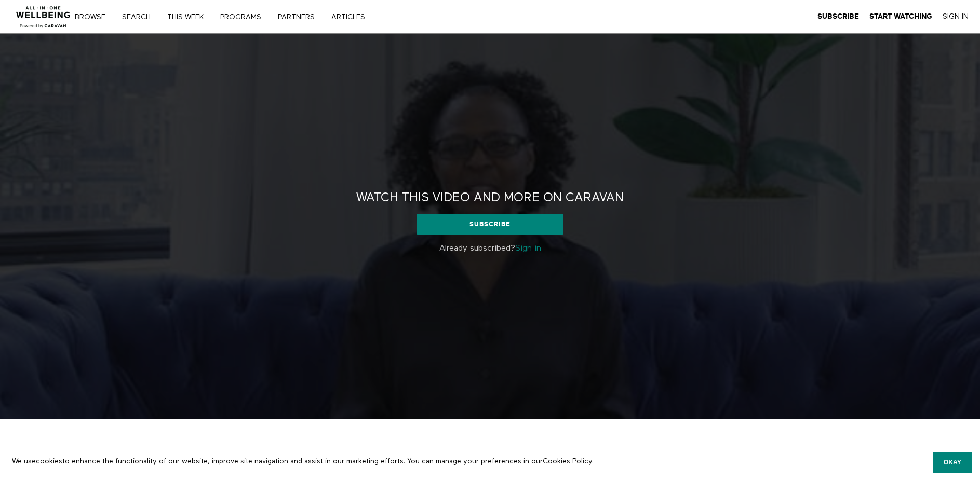  Describe the element at coordinates (189, 17) in the screenshot. I see `a: THIS WEEK` at that location.